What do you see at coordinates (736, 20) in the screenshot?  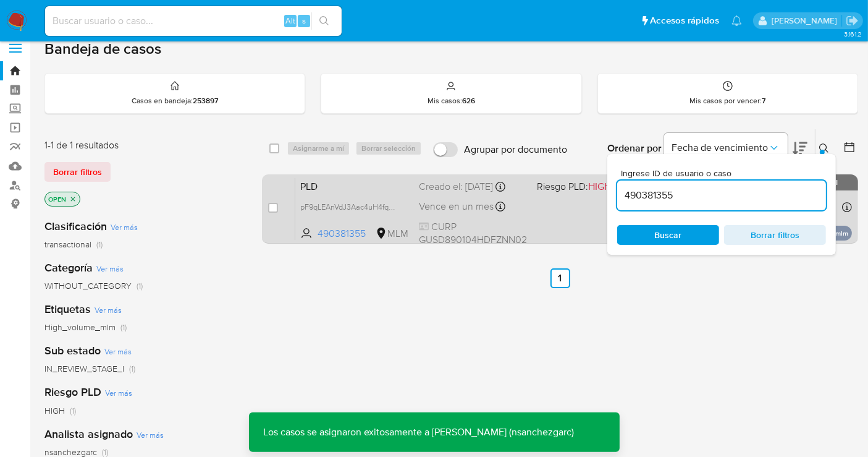 I see `a: Notificaciones` at bounding box center [736, 20].